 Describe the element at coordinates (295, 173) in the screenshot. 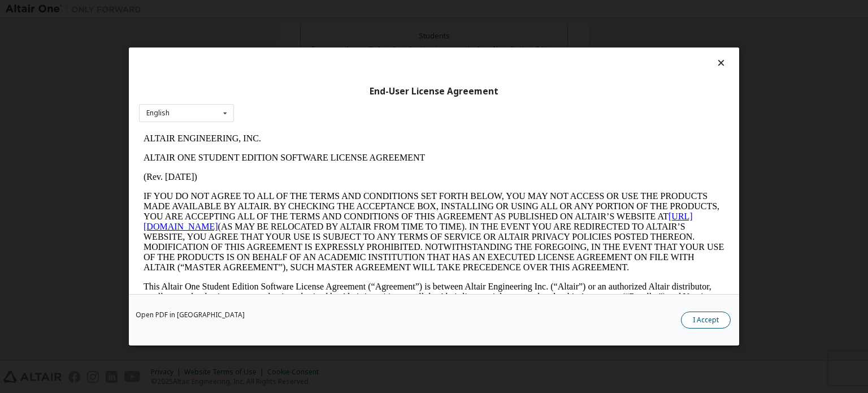

I see `p: This Altair One Student Edition Software License Agreement (“Agreement”) is between Altair Engine...` at that location.